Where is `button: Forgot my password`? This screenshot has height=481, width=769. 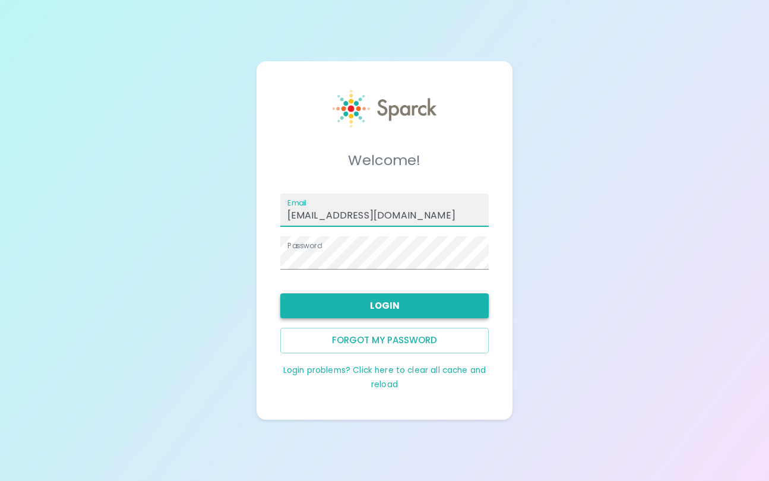 button: Forgot my password is located at coordinates (385, 340).